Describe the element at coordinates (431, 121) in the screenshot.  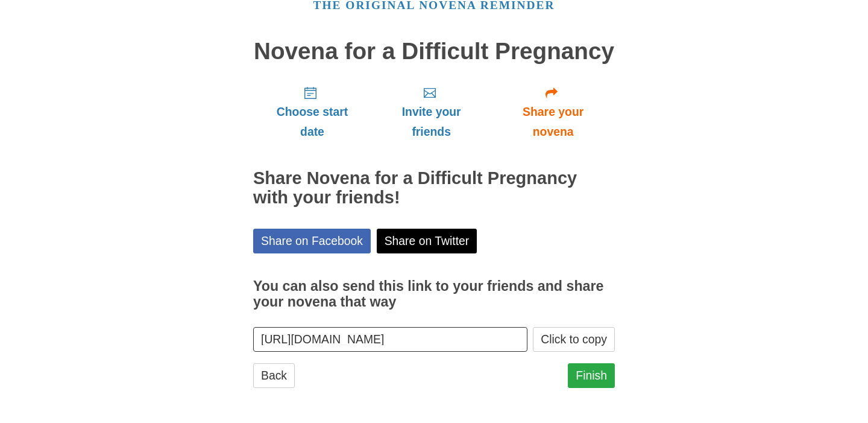
I see `span: Invite your friends` at that location.